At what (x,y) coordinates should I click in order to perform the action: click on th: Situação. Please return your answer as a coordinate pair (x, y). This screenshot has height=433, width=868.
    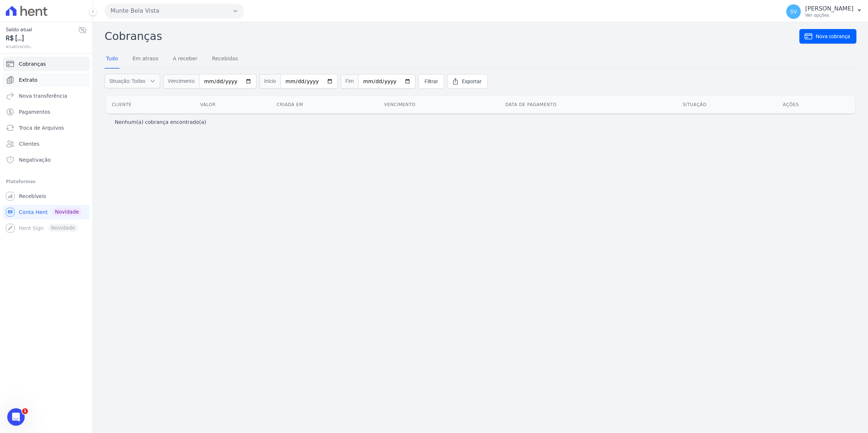
    Looking at the image, I should click on (727, 105).